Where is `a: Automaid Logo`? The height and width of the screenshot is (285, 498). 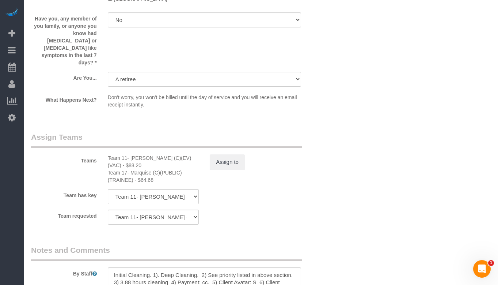
a: Automaid Logo is located at coordinates (12, 12).